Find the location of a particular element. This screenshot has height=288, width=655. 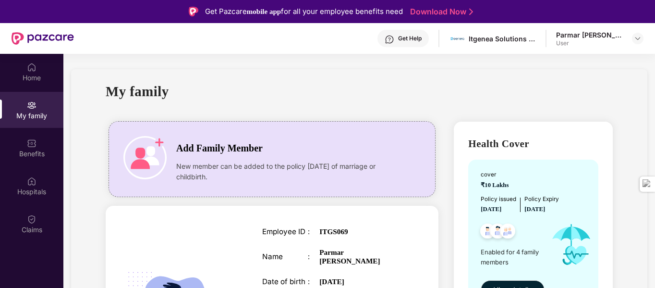

img: New Pazcare Logo is located at coordinates (43, 38).